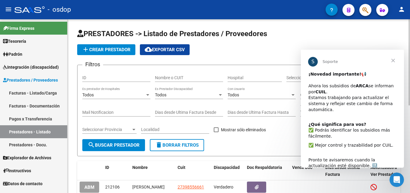  What do you see at coordinates (30, 80) in the screenshot?
I see `span: Prestadores / Proveedores` at bounding box center [30, 80].